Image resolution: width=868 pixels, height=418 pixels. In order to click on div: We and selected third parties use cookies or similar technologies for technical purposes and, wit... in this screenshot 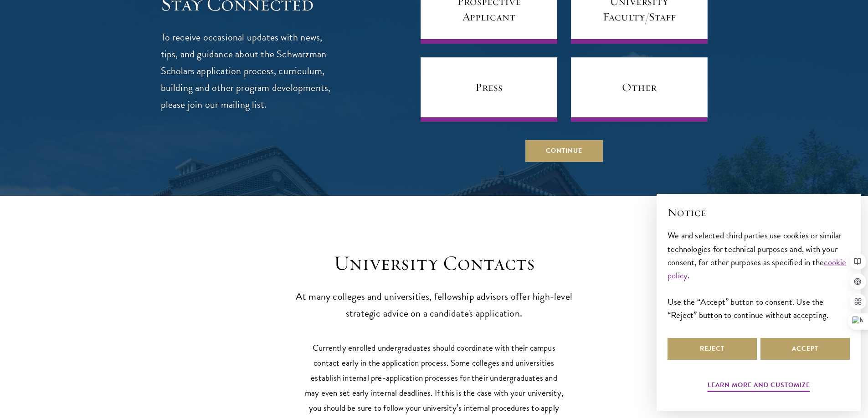, I will do `click(758, 275)`.